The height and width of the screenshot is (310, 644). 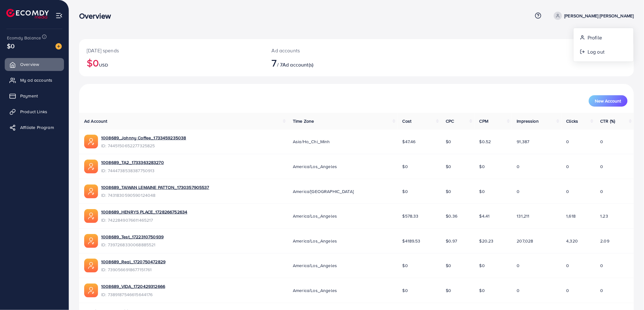 I want to click on span: ID: 7390566918677151761, so click(x=133, y=270).